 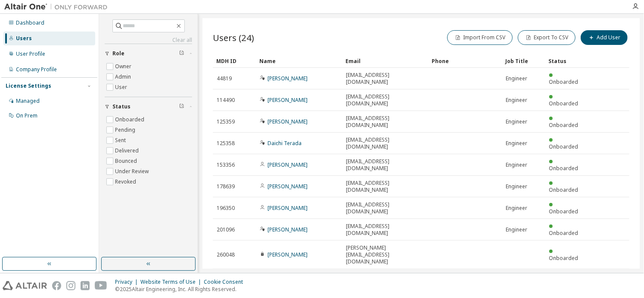 What do you see at coordinates (604, 38) in the screenshot?
I see `button: Add User` at bounding box center [604, 38].